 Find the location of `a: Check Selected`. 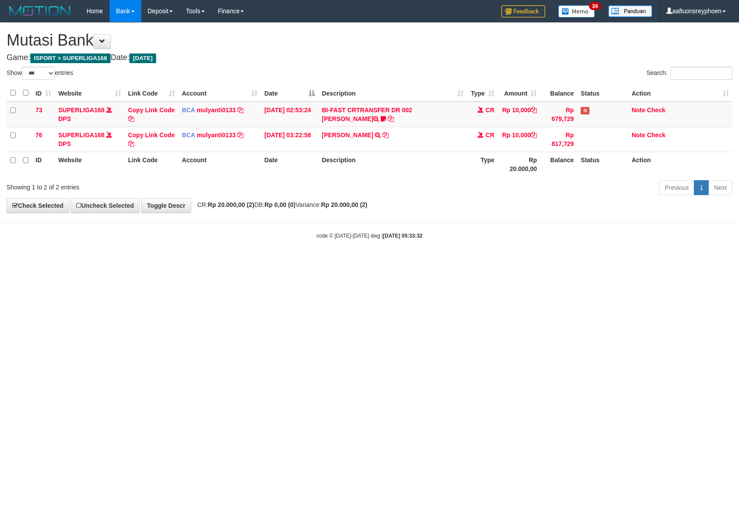

a: Check Selected is located at coordinates (38, 206).